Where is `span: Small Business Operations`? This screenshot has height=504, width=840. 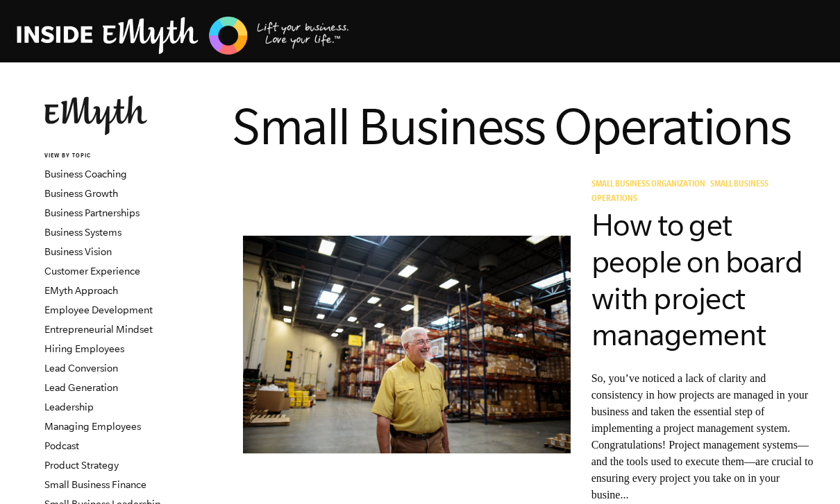
span: Small Business Operations is located at coordinates (679, 192).